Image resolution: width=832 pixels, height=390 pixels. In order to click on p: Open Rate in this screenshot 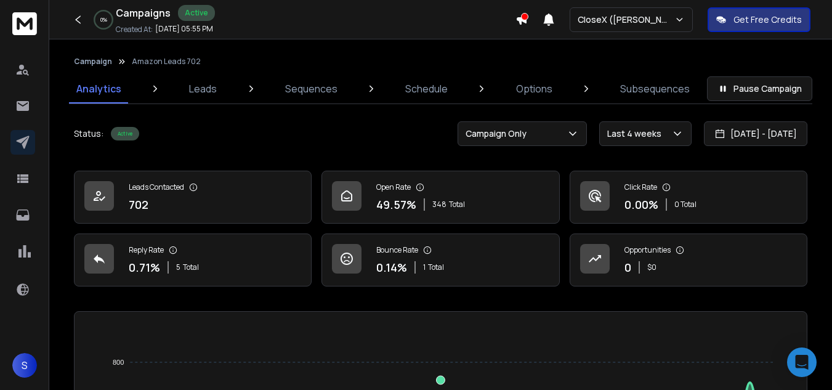, I will do `click(393, 187)`.